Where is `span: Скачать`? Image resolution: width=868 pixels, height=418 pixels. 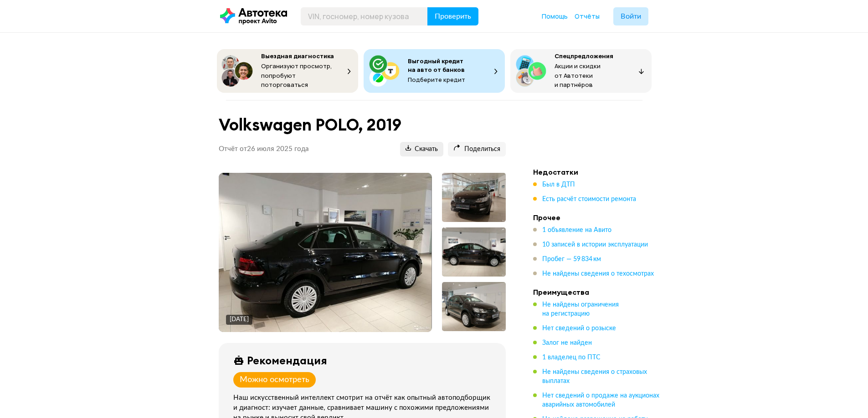
span: Скачать is located at coordinates (421, 149).